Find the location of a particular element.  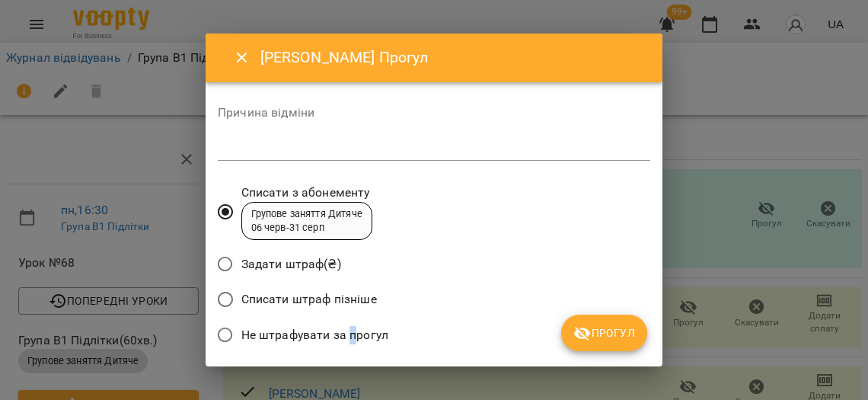

label: Причина відміни is located at coordinates (434, 113).